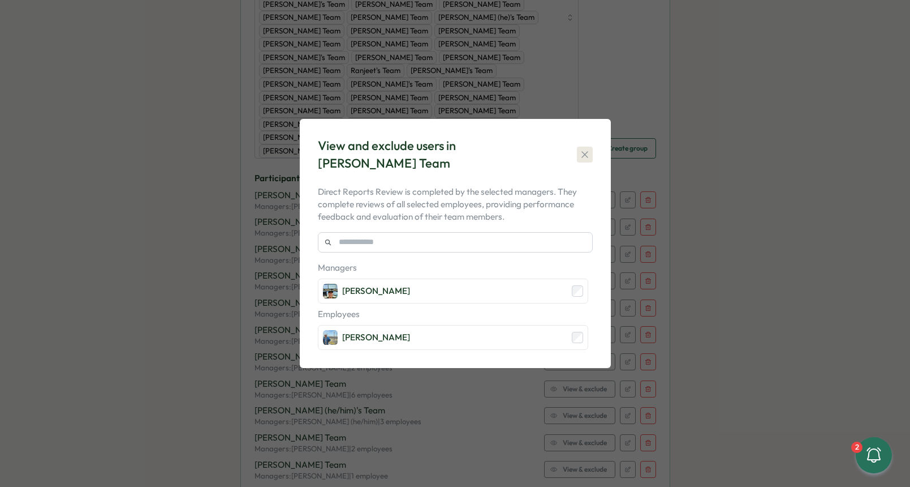  Describe the element at coordinates (453, 314) in the screenshot. I see `p: Employees` at that location.